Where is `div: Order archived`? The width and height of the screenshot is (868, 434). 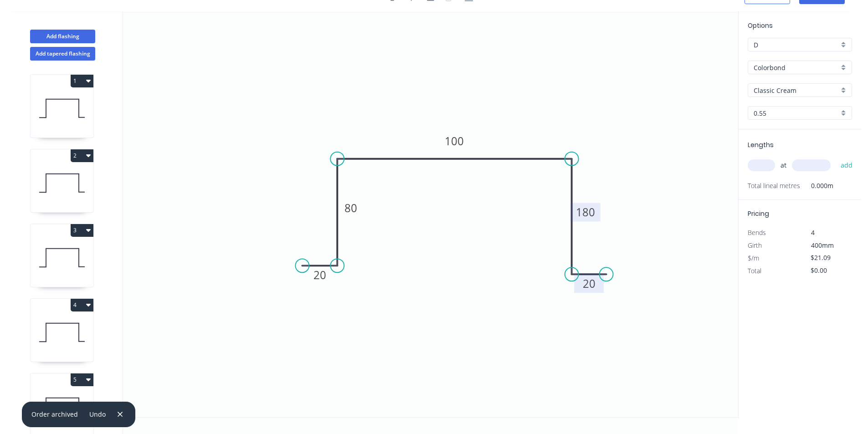 div: Order archived is located at coordinates (55, 414).